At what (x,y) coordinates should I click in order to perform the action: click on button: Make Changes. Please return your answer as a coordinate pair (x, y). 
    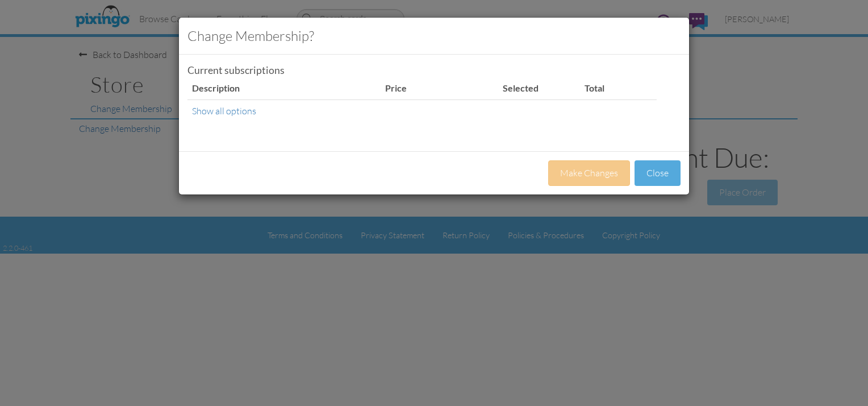
    Looking at the image, I should click on (589, 173).